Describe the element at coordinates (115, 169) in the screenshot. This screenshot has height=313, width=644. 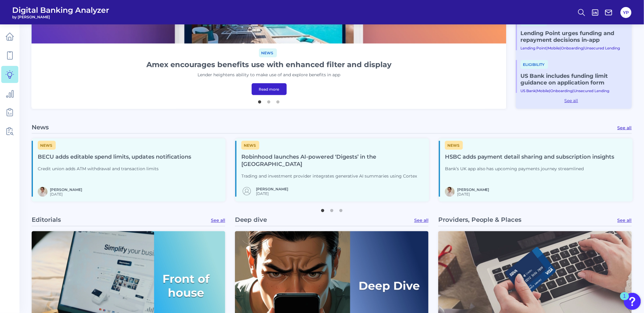
I see `p: Credit union adds ATM withdrawal and transaction limits` at that location.